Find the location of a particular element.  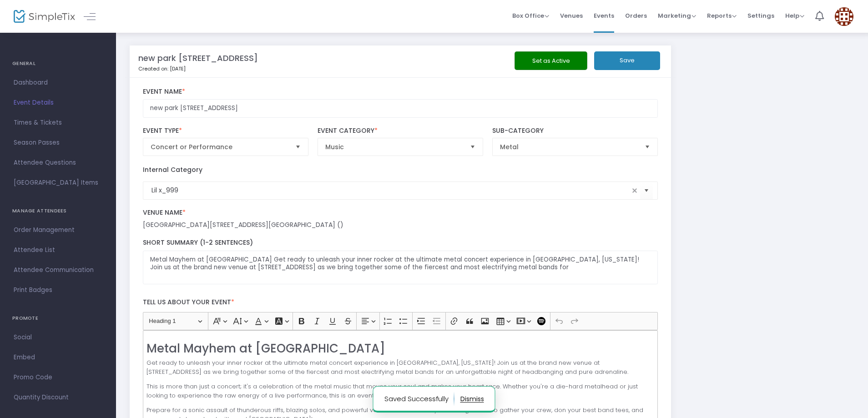

input: Enter Event Name is located at coordinates (401, 108).